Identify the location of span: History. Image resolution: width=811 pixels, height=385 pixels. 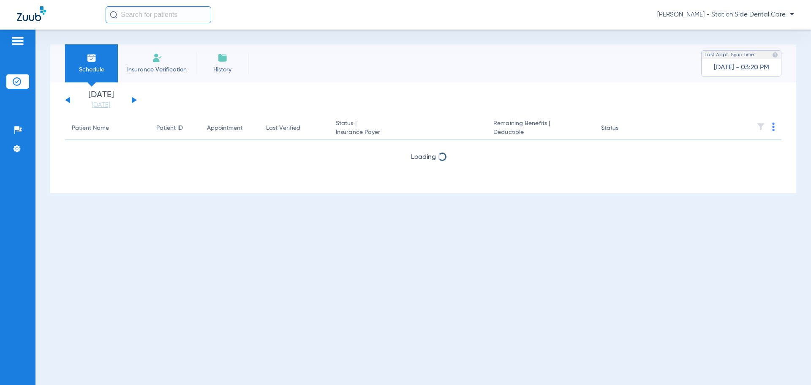
(222, 70).